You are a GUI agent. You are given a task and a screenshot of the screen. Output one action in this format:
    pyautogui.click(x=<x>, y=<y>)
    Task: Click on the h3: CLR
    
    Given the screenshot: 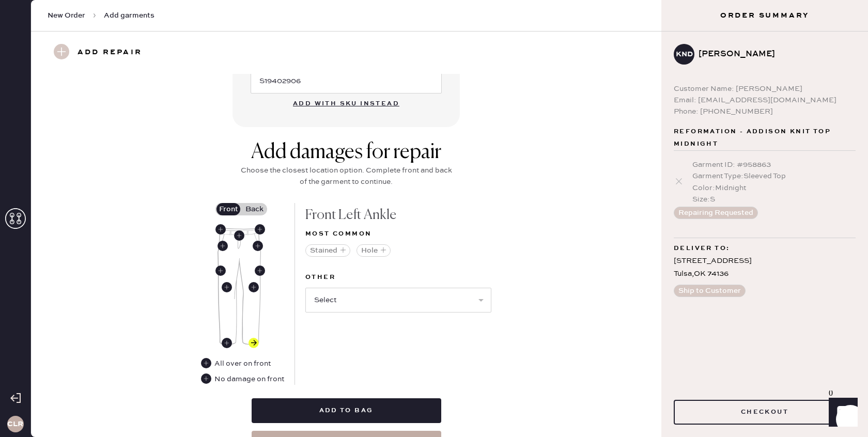 What is the action you would take?
    pyautogui.click(x=15, y=424)
    